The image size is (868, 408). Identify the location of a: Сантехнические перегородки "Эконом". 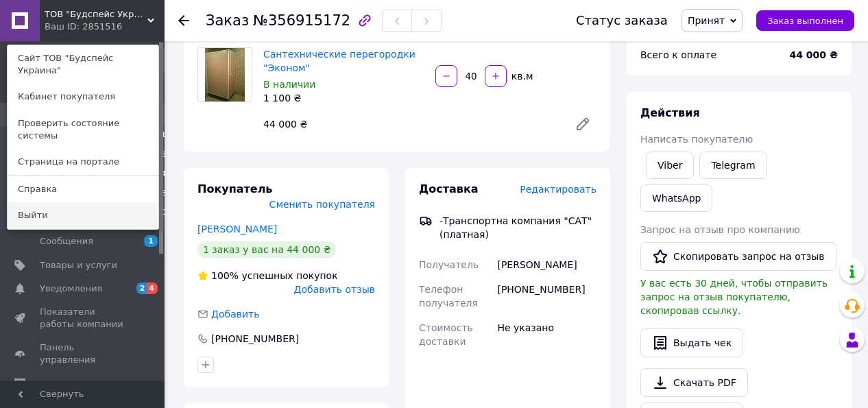
(339, 61).